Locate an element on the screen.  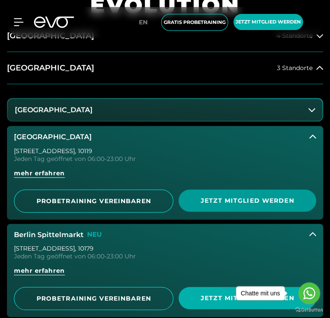
a: Go to whatsapp is located at coordinates (309, 293).